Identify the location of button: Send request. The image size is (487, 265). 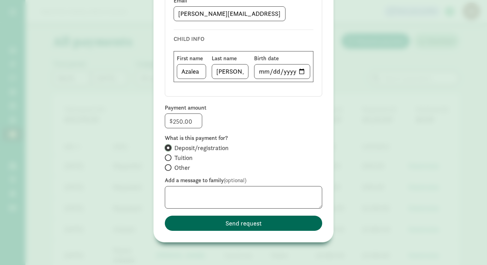
(244, 223).